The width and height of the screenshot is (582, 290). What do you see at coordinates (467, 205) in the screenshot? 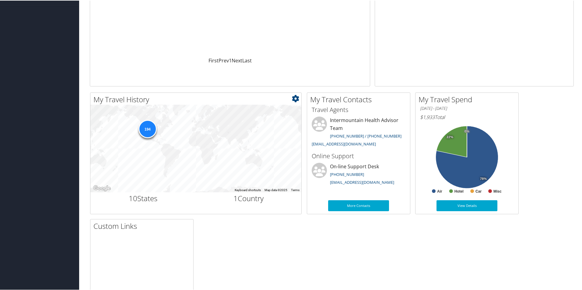
I see `a: View Details` at bounding box center [467, 205].